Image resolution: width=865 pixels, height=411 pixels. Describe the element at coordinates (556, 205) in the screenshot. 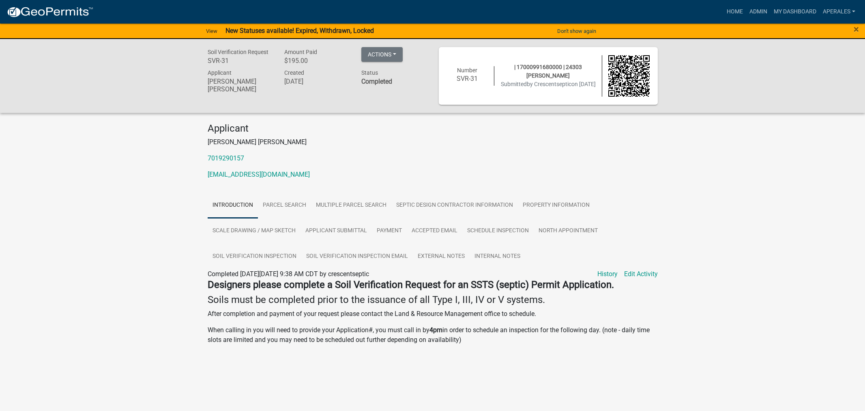

I see `a: Property Information` at that location.